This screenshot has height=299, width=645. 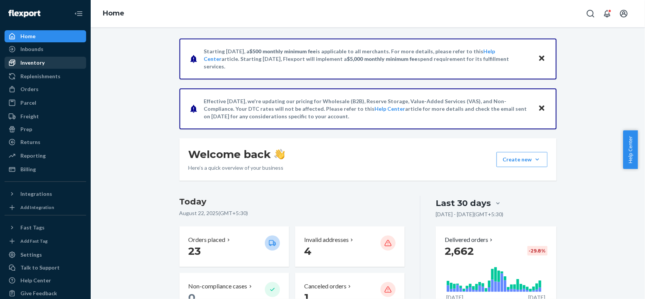 I want to click on a: Inbounds, so click(x=45, y=49).